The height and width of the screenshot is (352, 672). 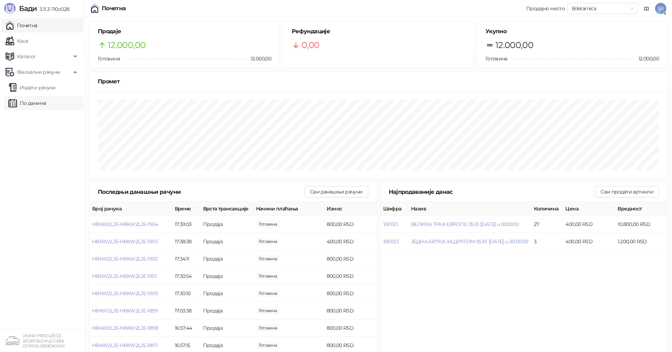 What do you see at coordinates (27, 103) in the screenshot?
I see `a: По данима` at bounding box center [27, 103].